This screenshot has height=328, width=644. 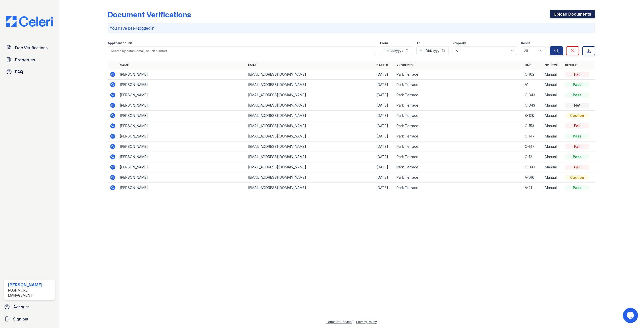 I want to click on label: Result, so click(x=525, y=43).